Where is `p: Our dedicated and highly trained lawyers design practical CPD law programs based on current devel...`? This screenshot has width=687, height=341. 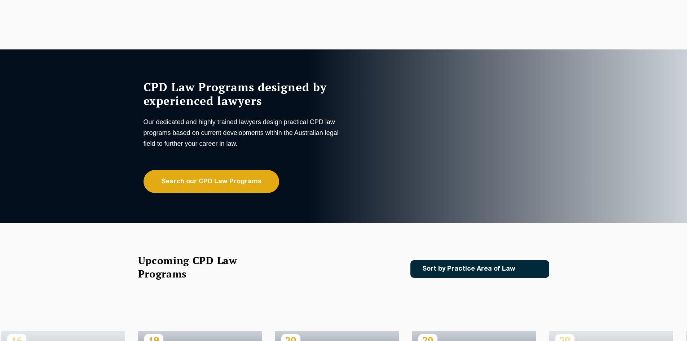 p: Our dedicated and highly trained lawyers design practical CPD law programs based on current devel... is located at coordinates (243, 133).